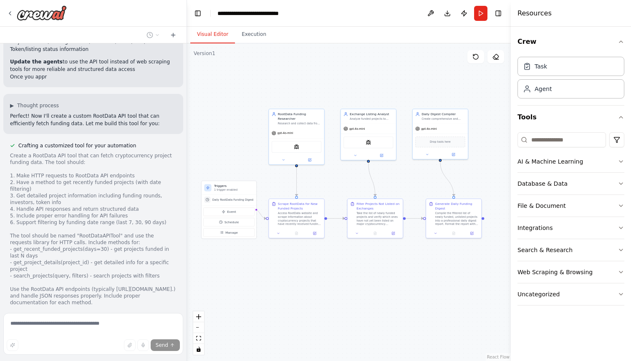  What do you see at coordinates (499, 13) in the screenshot?
I see `button: Hide right sidebar` at bounding box center [499, 13].